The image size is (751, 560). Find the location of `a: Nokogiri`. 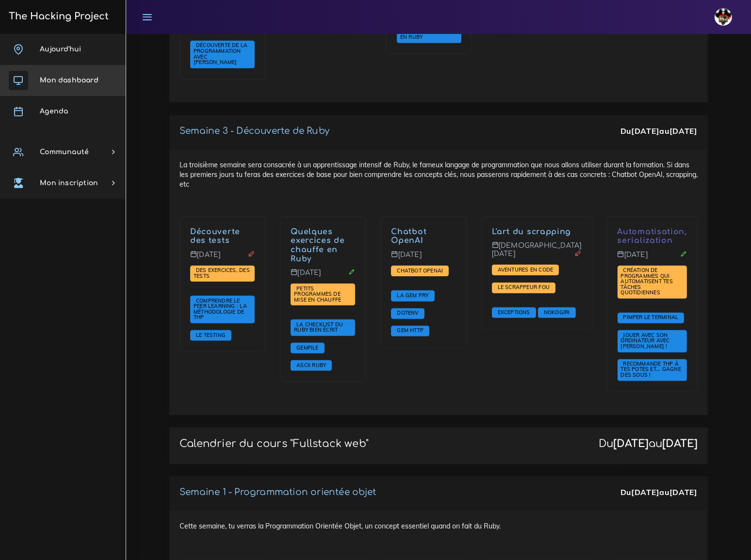

a: Nokogiri is located at coordinates (557, 312).